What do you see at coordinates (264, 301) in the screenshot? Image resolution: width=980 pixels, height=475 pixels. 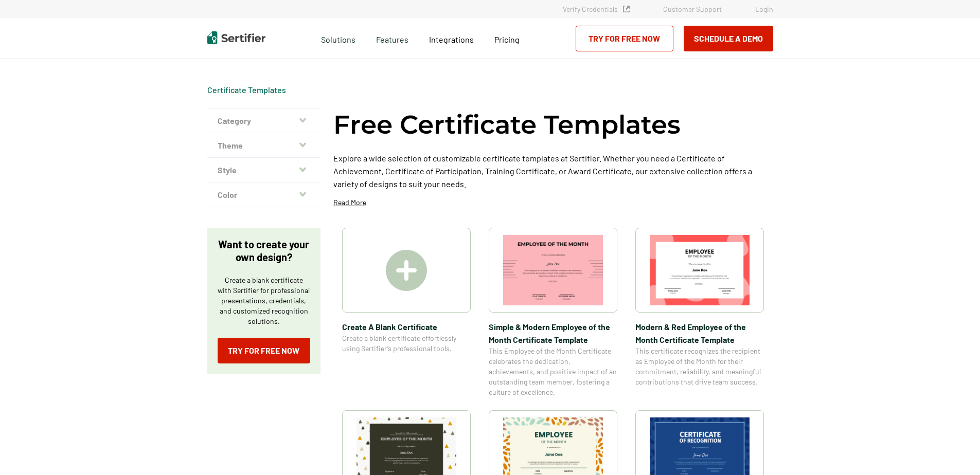 I see `p: Create a blank certificate with Sertifier for professional presentations, credentials, and custom...` at bounding box center [264, 301].